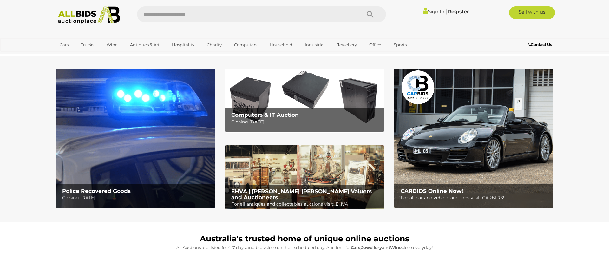  Describe the element at coordinates (475, 198) in the screenshot. I see `p: For all car and vehicle auctions visit: CARBIDS!` at that location.